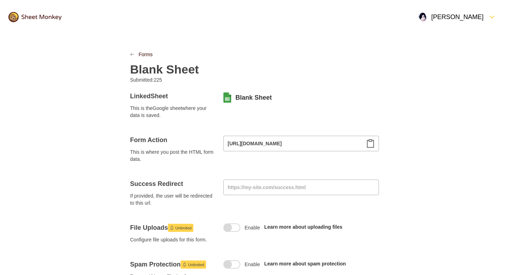  What do you see at coordinates (371, 144) in the screenshot?
I see `svg: Clipboard` at bounding box center [371, 144].